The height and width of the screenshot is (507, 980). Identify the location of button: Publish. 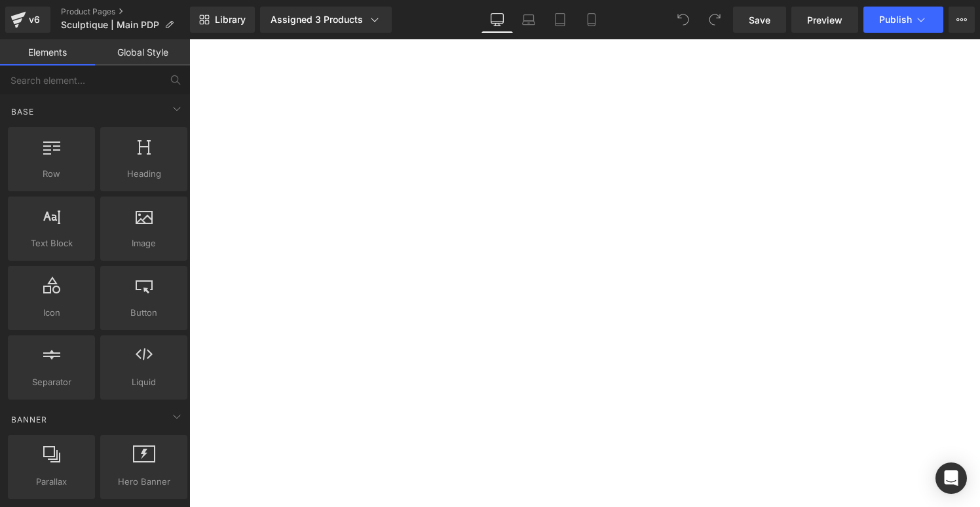
(903, 20).